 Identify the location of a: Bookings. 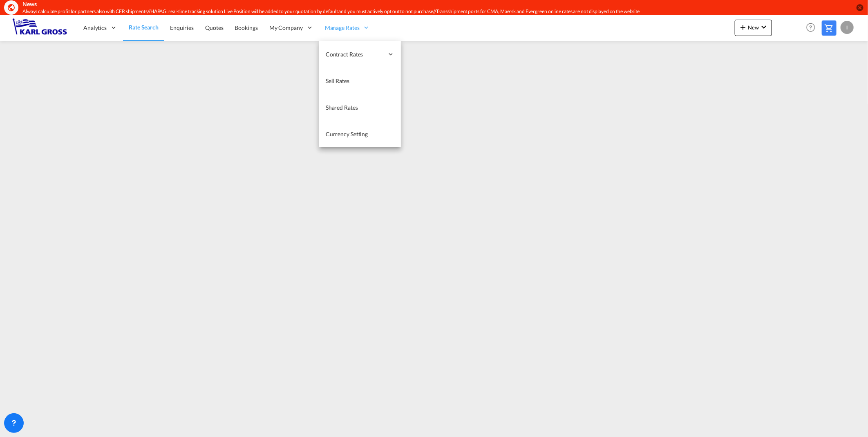
(246, 27).